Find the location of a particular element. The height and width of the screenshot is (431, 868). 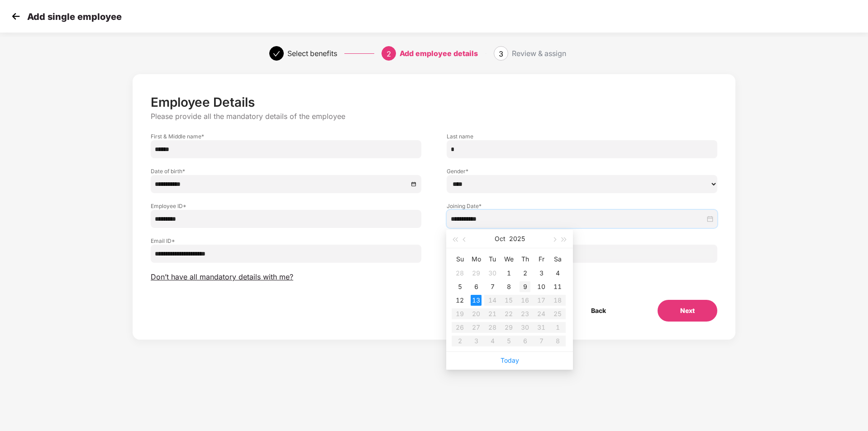

td: 2025-10-07 is located at coordinates (492, 287).